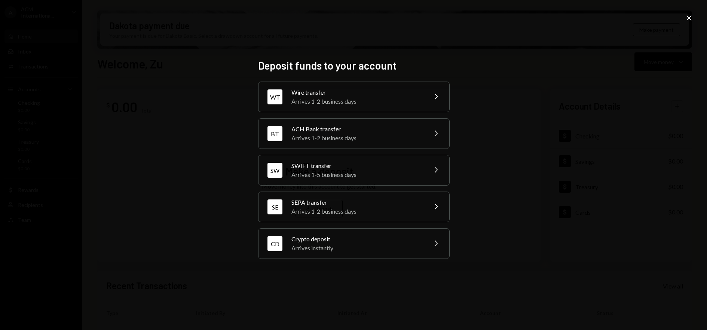  Describe the element at coordinates (353, 65) in the screenshot. I see `h2: Deposit funds to your account` at that location.